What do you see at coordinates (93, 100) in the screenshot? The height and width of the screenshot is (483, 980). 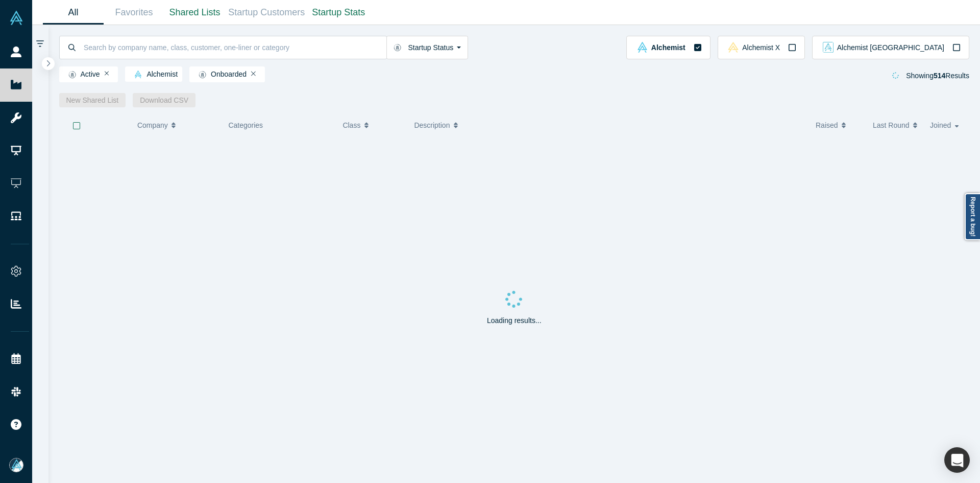 I see `button: New Shared List` at bounding box center [93, 100].